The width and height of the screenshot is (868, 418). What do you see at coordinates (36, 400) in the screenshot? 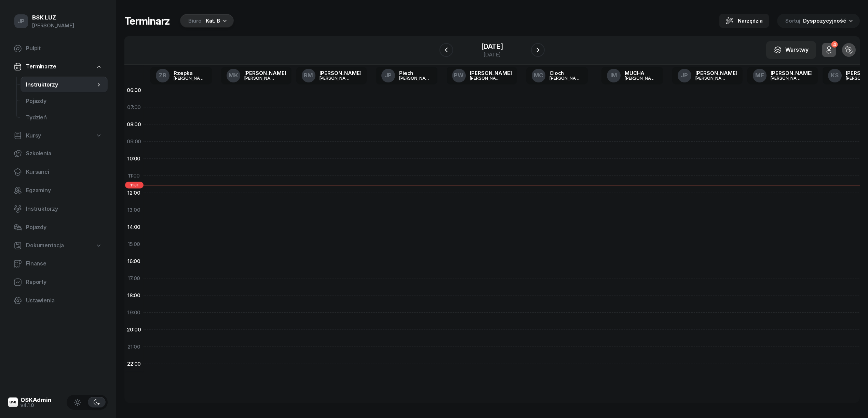
I see `div: OSKAdmin` at bounding box center [36, 400].